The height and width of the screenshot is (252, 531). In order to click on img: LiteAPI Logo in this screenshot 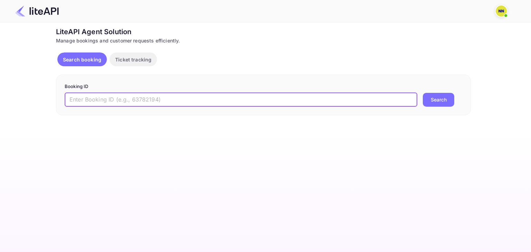, I will do `click(37, 11)`.